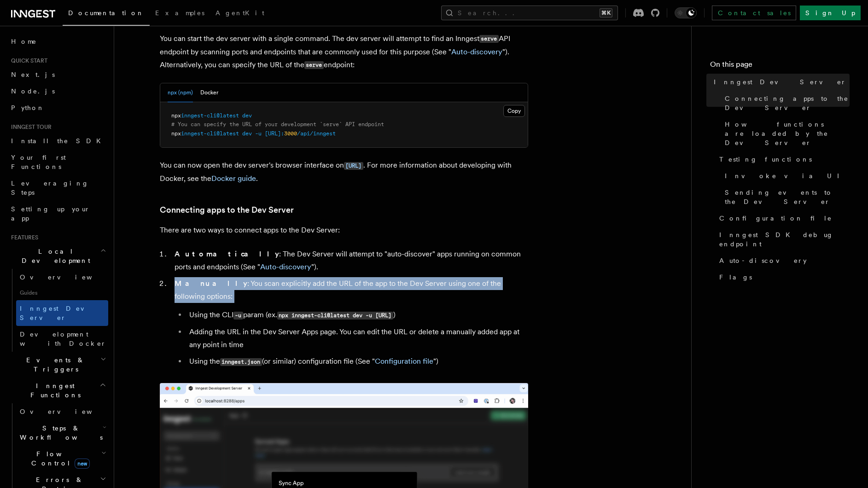  What do you see at coordinates (784, 240) in the screenshot?
I see `span: Inngest SDK debug endpoint` at bounding box center [784, 240].